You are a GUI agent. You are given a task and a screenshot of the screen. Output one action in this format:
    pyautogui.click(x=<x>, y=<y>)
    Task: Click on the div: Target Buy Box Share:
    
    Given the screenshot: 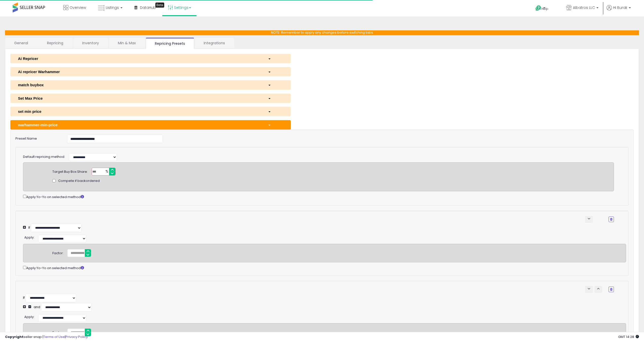 What is the action you would take?
    pyautogui.click(x=70, y=171)
    